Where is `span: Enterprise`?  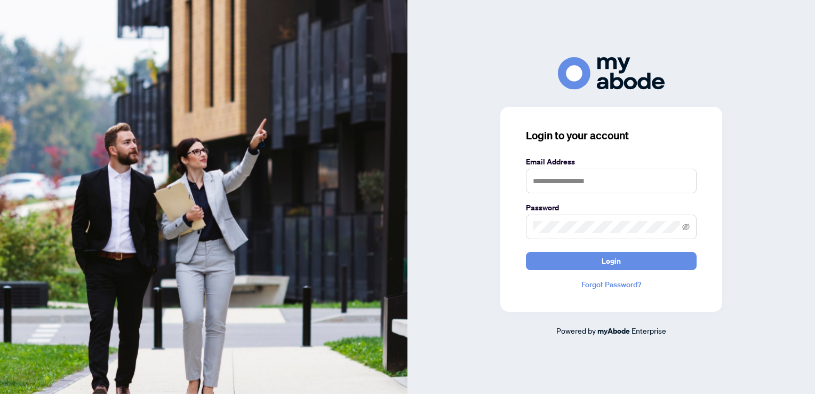
span: Enterprise is located at coordinates (649, 330).